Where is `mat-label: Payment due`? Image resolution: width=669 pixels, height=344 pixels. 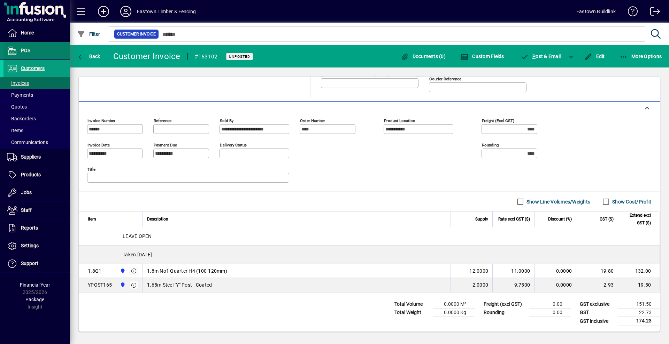
mat-label: Payment due is located at coordinates (165, 145).